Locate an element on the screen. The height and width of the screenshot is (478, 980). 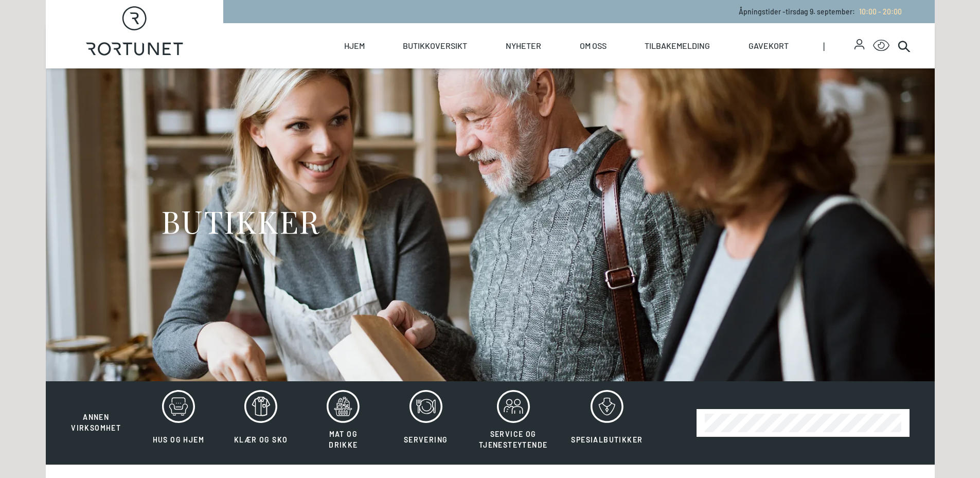
a: Butikkoversikt is located at coordinates (435, 45).